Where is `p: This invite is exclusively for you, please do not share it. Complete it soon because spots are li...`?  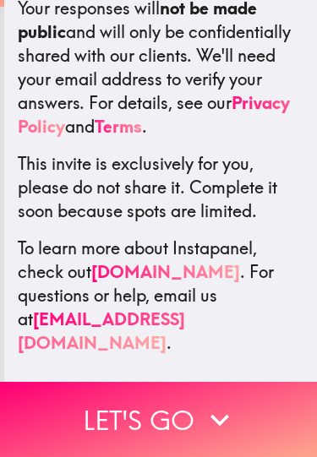
p: This invite is exclusively for you, please do not share it. Complete it soon because spots are li... is located at coordinates (160, 187).